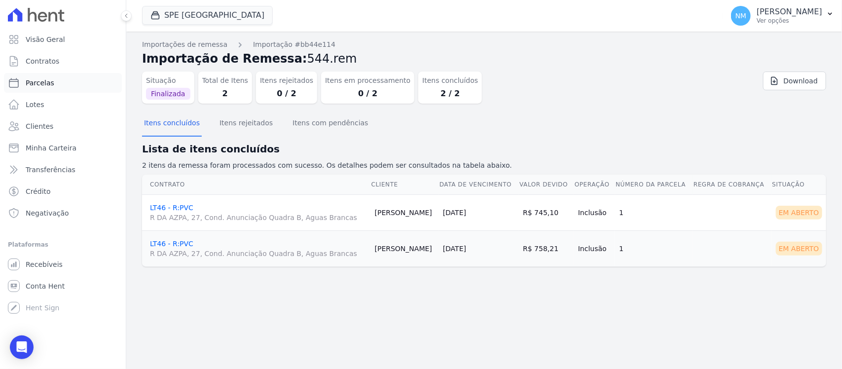 The image size is (842, 369). What do you see at coordinates (332, 59) in the screenshot?
I see `span: 544.rem` at bounding box center [332, 59].